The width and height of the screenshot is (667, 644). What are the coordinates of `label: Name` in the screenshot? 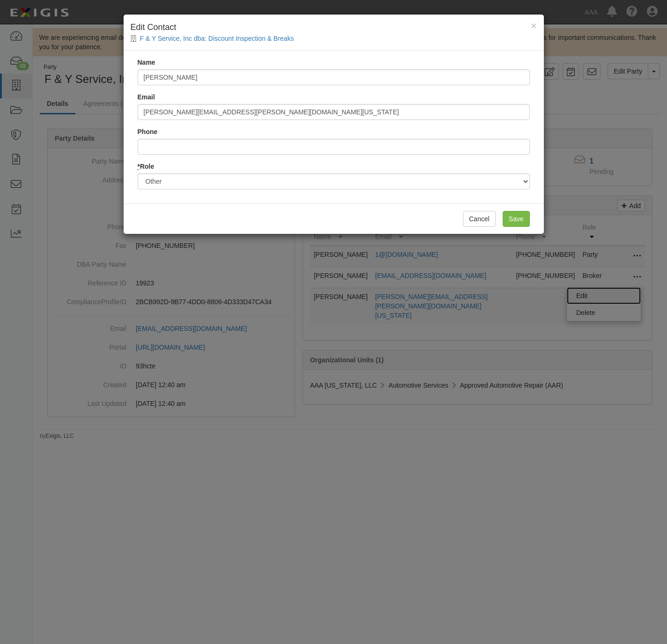 It's located at (147, 62).